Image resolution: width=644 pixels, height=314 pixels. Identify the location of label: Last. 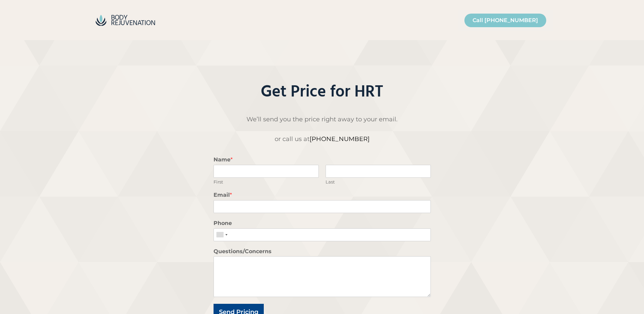
(378, 182).